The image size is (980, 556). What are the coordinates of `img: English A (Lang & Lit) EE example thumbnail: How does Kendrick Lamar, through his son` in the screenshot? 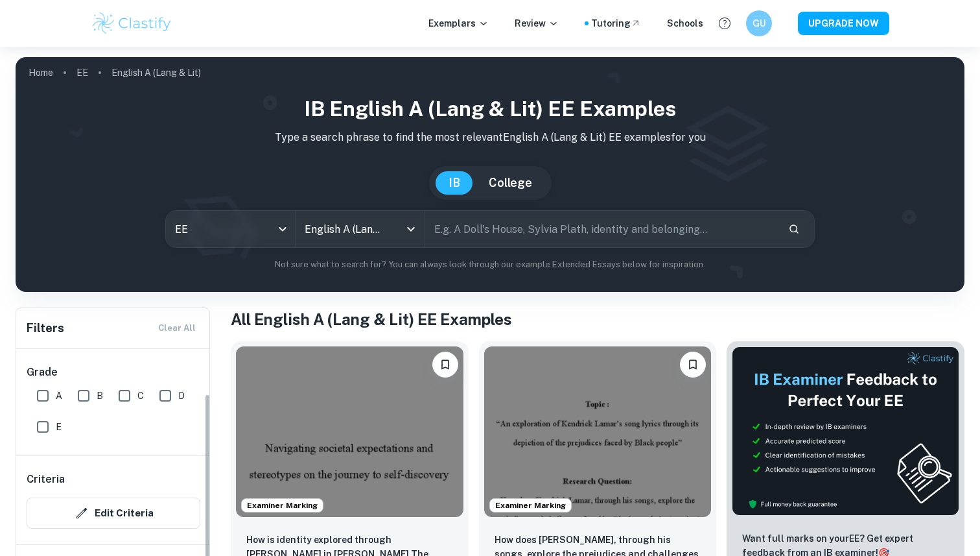 It's located at (597, 431).